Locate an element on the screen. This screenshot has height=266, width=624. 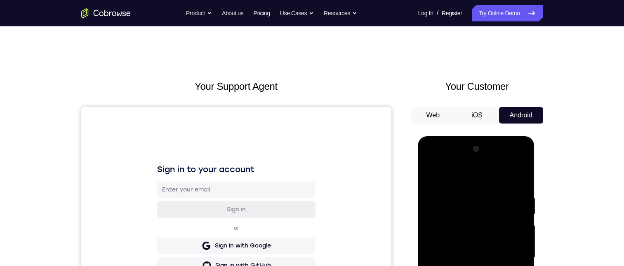
button: Resources is located at coordinates (340, 13).